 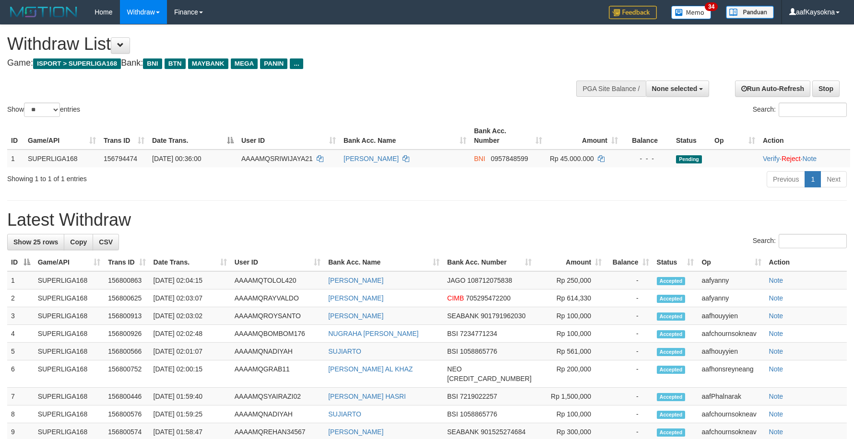 What do you see at coordinates (508, 136) in the screenshot?
I see `th: Bank Acc. Number: activate to sort column ascending` at bounding box center [508, 136].